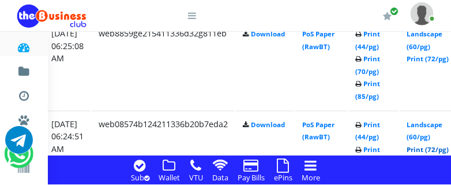  Describe the element at coordinates (283, 177) in the screenshot. I see `small: ePins` at that location.